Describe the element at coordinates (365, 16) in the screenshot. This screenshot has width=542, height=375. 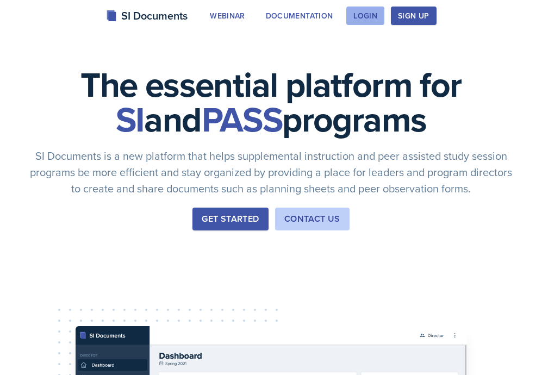
I see `button: Login` at that location.